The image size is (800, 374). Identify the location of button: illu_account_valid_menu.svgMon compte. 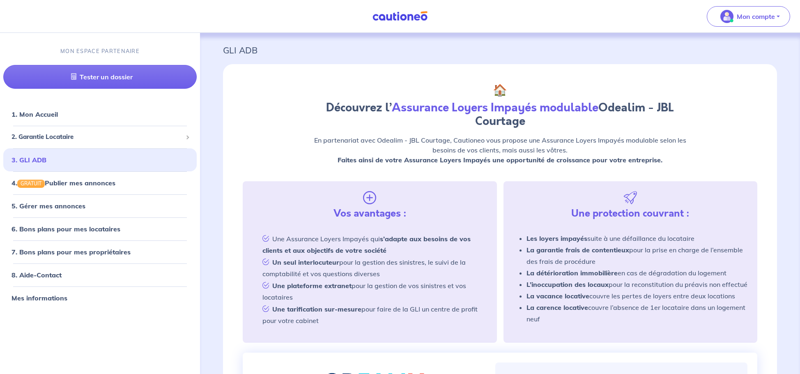
(748, 16).